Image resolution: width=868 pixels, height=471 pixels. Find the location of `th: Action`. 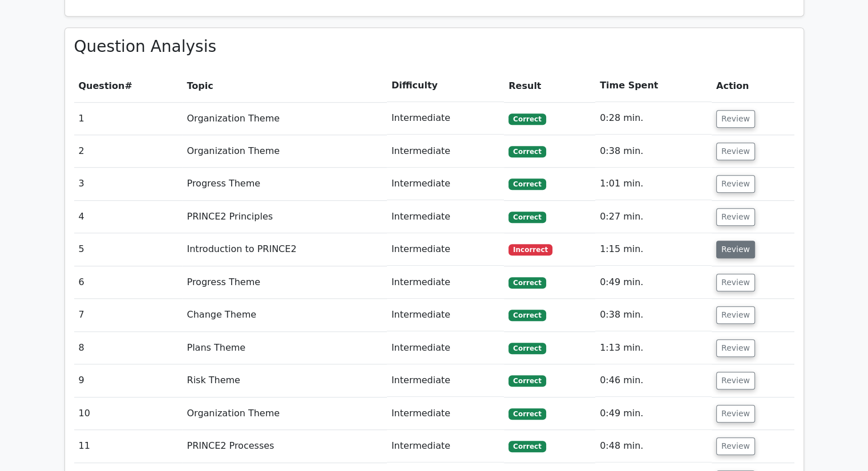

th: Action is located at coordinates (753, 86).